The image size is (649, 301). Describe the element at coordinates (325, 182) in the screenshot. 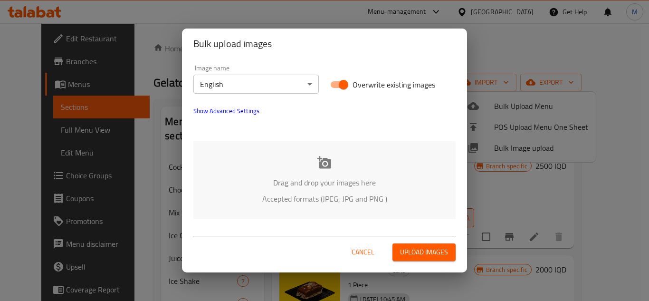

I see `p: Drag and drop your images here` at that location.